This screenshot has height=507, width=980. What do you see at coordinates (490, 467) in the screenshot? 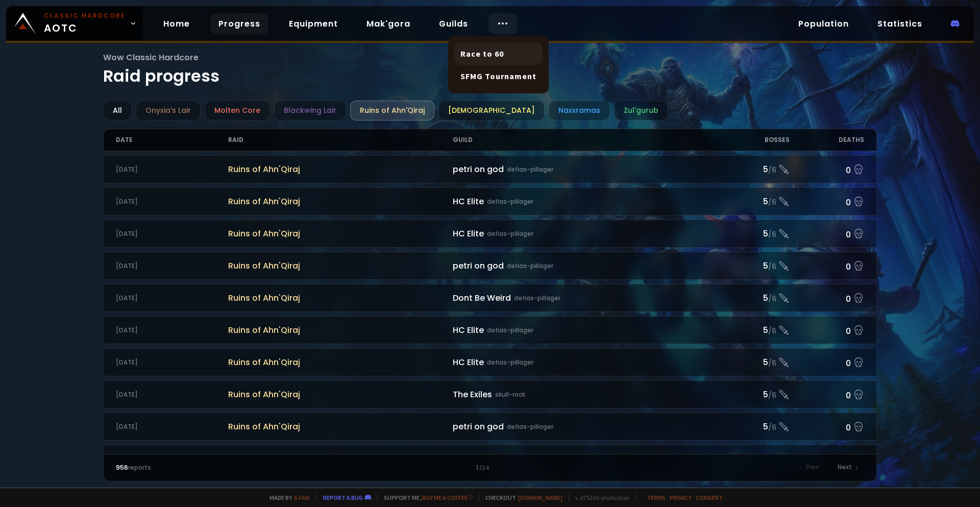
I see `div: 1` at bounding box center [490, 467].